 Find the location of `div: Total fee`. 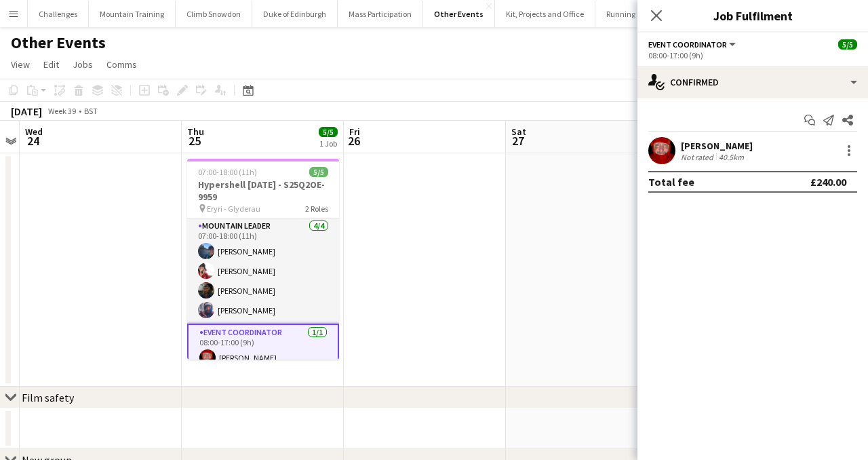

div: Total fee is located at coordinates (671, 182).